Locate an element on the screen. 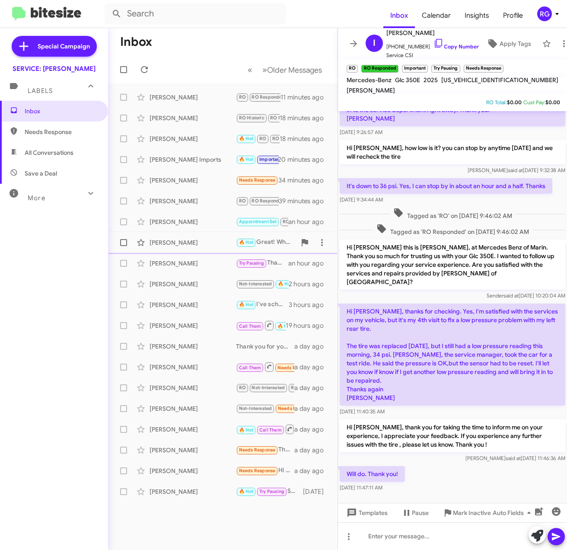  button: Next is located at coordinates (292, 70).